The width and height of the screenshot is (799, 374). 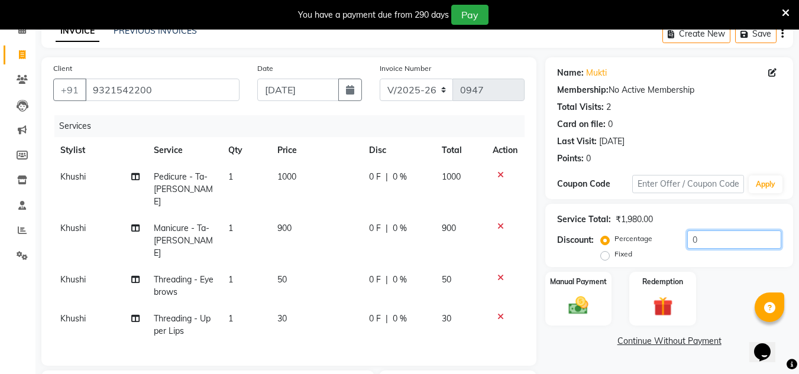 What do you see at coordinates (100, 150) in the screenshot?
I see `th: Stylist` at bounding box center [100, 150].